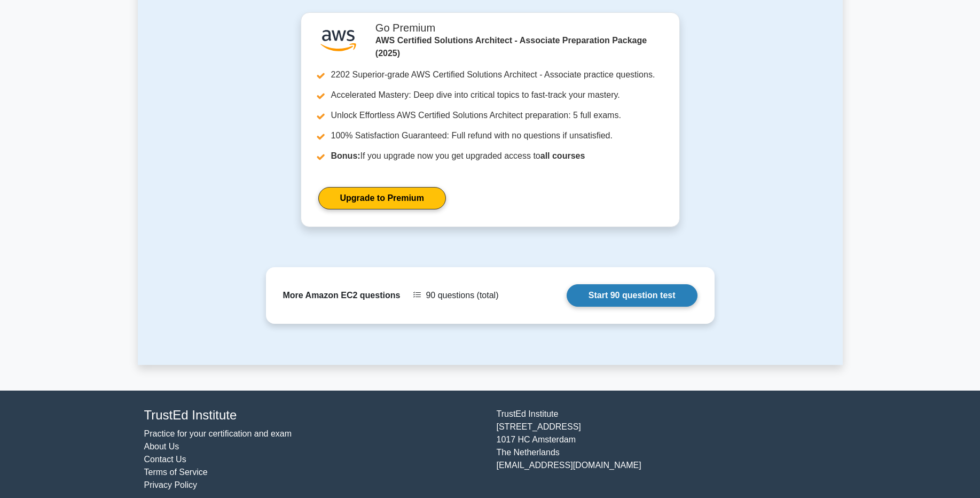 The image size is (980, 498). I want to click on h4: TrustEd Institute, so click(314, 415).